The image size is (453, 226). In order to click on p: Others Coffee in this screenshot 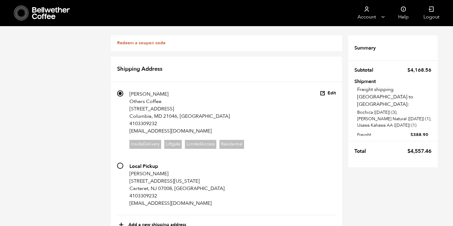, I will do `click(188, 102)`.